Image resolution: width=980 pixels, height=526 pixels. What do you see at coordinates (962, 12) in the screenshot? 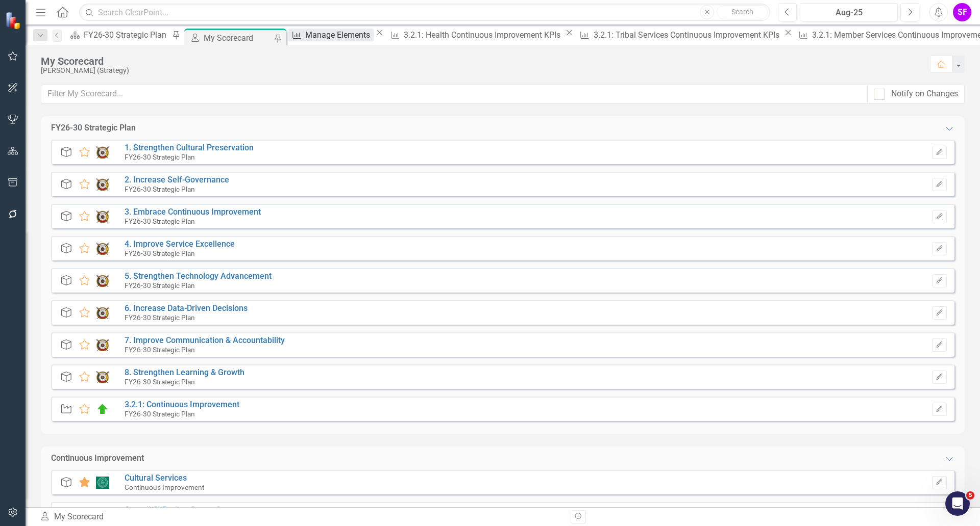
I see `div: SF` at bounding box center [962, 12].